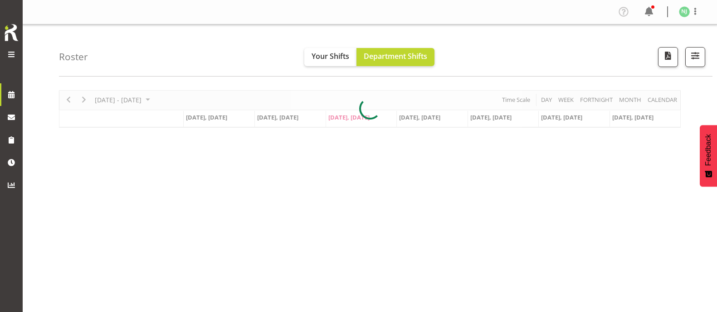 The width and height of the screenshot is (717, 312). I want to click on button: Filter Shifts, so click(695, 57).